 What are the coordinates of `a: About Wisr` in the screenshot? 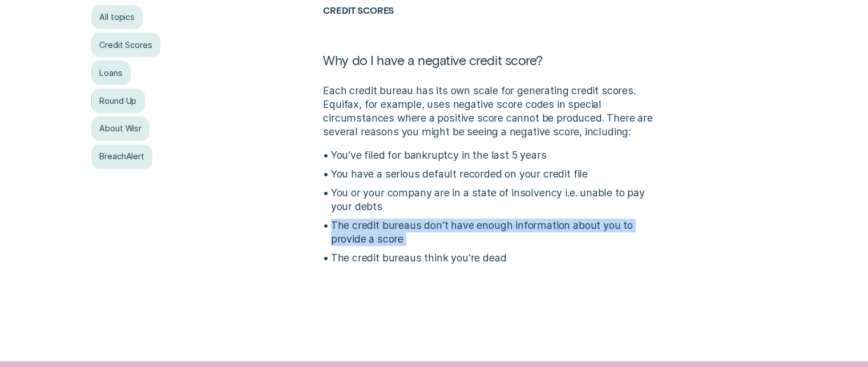 It's located at (120, 128).